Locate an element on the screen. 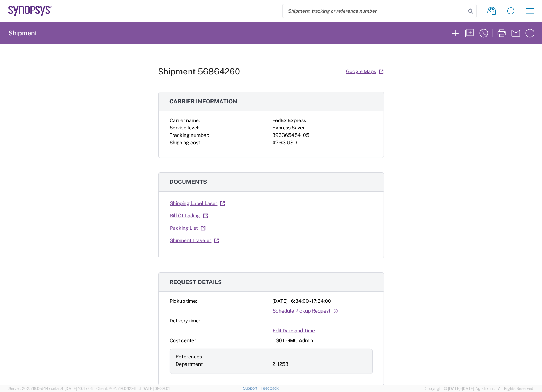 The width and height of the screenshot is (542, 392). div: 211253 is located at coordinates (319, 364).